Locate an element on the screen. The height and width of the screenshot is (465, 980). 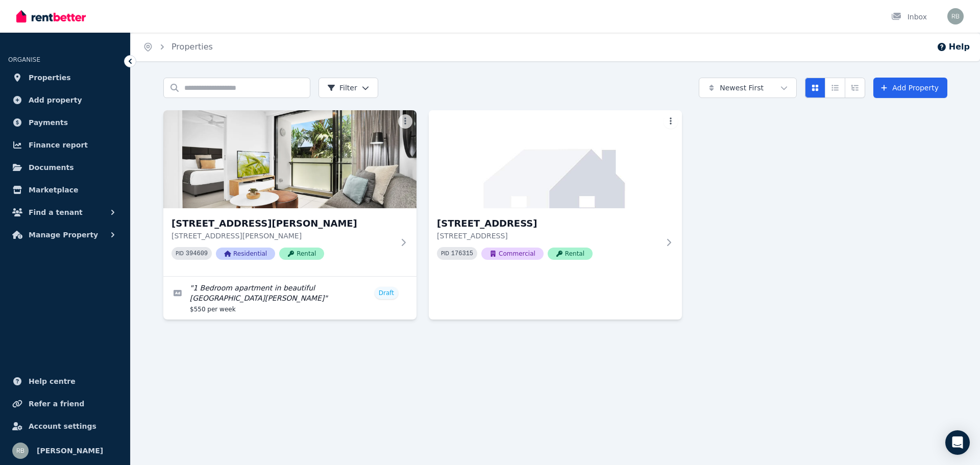
button: Find a tenant is located at coordinates (65, 212).